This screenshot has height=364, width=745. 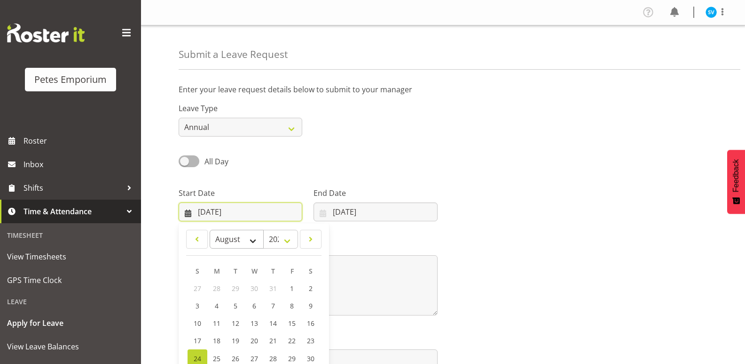 What do you see at coordinates (46, 33) in the screenshot?
I see `img: Rosterit website logo` at bounding box center [46, 33].